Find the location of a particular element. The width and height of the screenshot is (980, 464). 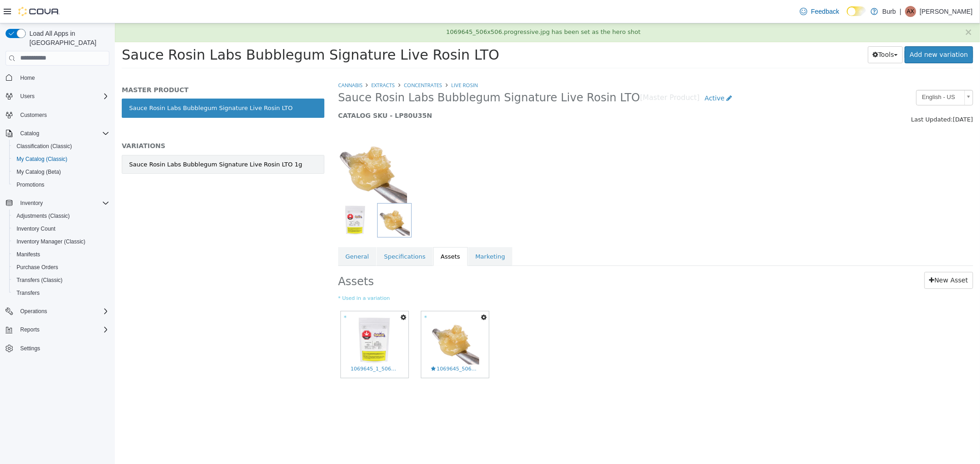

span: Inventory Manager (Classic) is located at coordinates (51, 242).